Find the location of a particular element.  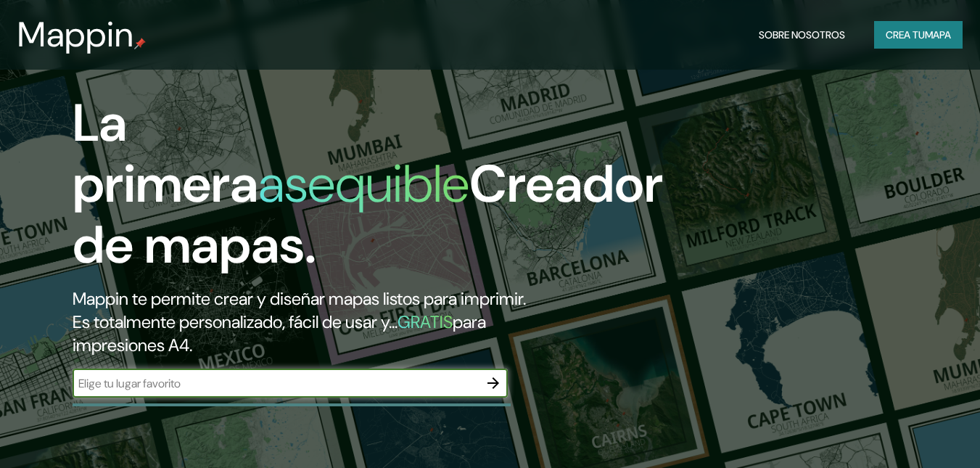

font: Creador de mapas. is located at coordinates (368, 215).